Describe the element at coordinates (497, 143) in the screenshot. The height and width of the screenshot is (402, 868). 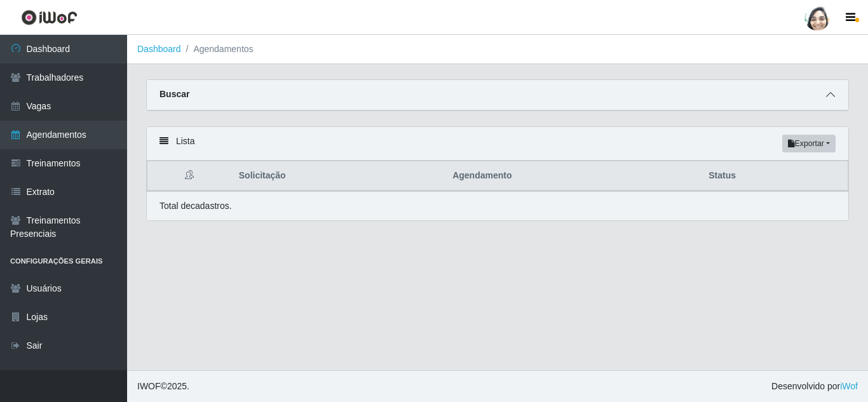
I see `div: Lista` at that location.